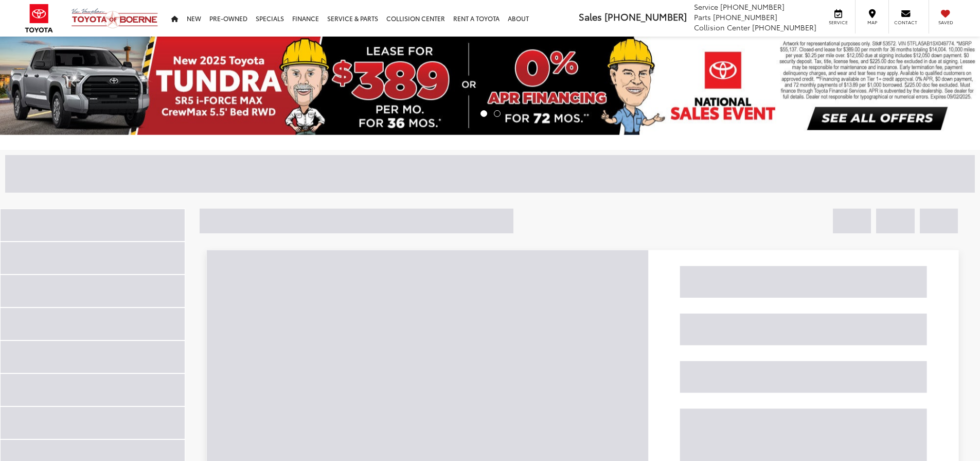 This screenshot has width=980, height=461. What do you see at coordinates (906, 22) in the screenshot?
I see `span: Contact` at bounding box center [906, 22].